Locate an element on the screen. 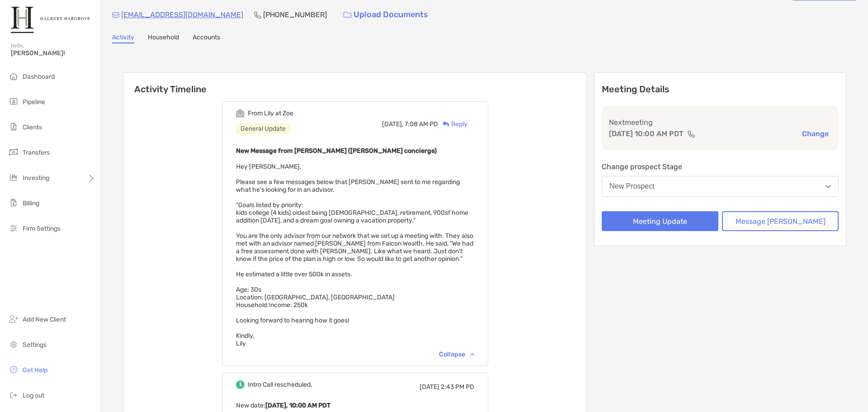 The image size is (868, 412). span: Dashboard is located at coordinates (38, 76).